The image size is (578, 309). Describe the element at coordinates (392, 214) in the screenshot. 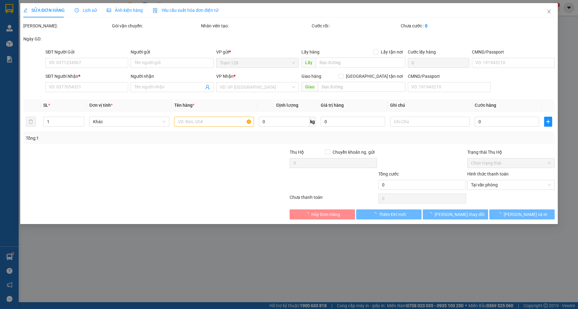

I see `span: Thêm ĐH mới` at that location.